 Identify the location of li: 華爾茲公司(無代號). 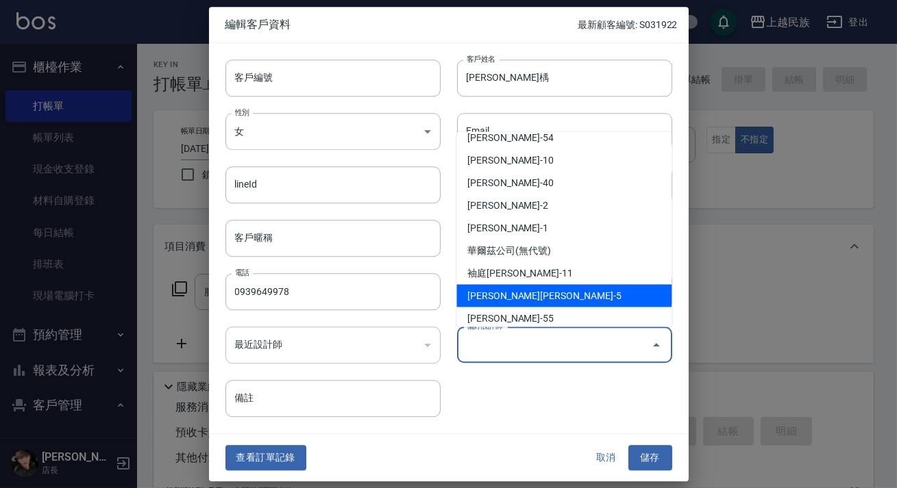
(564, 250).